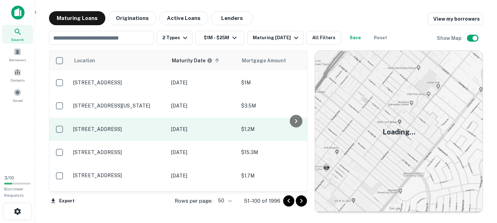 The height and width of the screenshot is (223, 497). What do you see at coordinates (18, 95) in the screenshot?
I see `div: Saved` at bounding box center [18, 95].